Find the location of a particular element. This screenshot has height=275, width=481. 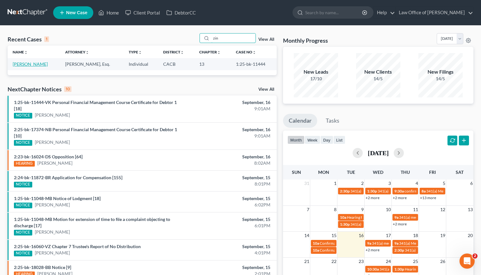

span: 11 is located at coordinates (416, 210).